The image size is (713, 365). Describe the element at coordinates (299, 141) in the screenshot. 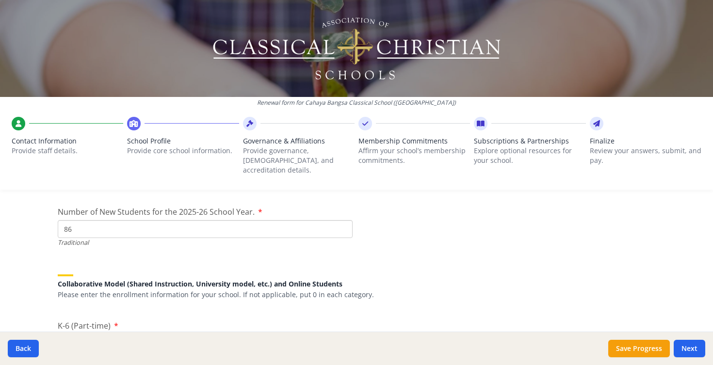

I see `span: Governance & Affiliations` at that location.